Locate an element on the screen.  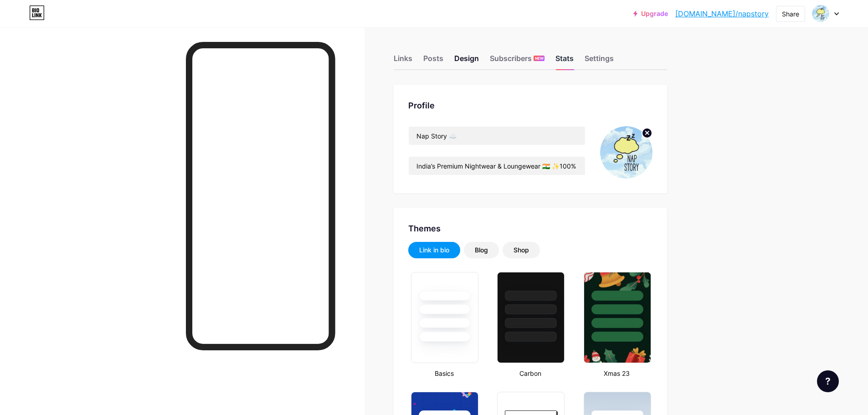
input: Bio is located at coordinates (497, 166).